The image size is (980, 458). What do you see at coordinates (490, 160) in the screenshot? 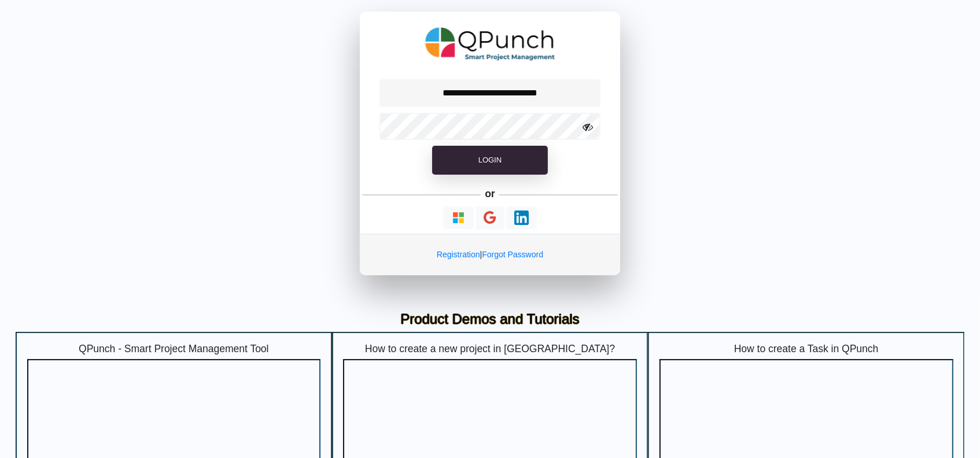
I see `span: Login` at bounding box center [490, 160].